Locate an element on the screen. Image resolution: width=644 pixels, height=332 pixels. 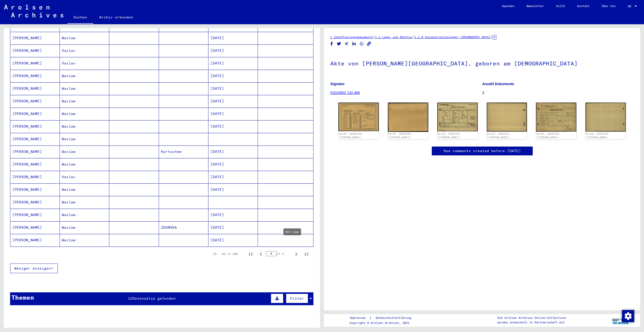
button: Weniger anzeigen is located at coordinates (34, 268).